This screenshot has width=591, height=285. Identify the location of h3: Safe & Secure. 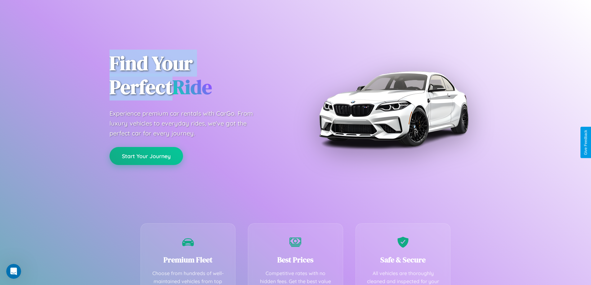
(403, 260).